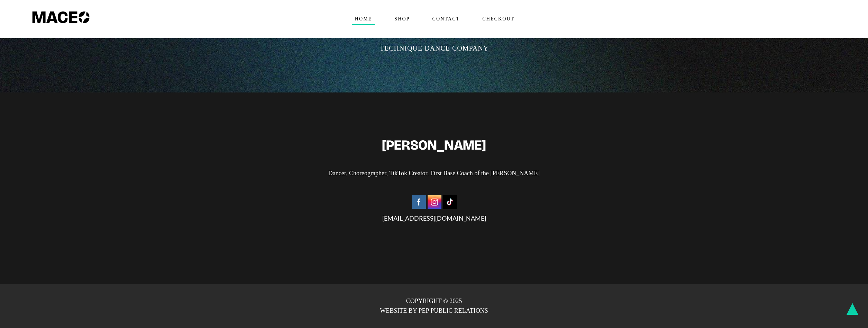  Describe the element at coordinates (498, 19) in the screenshot. I see `span: Checkout` at that location.